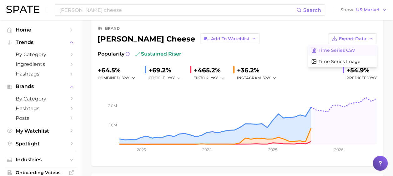  I want to click on span: US Market, so click(368, 10).